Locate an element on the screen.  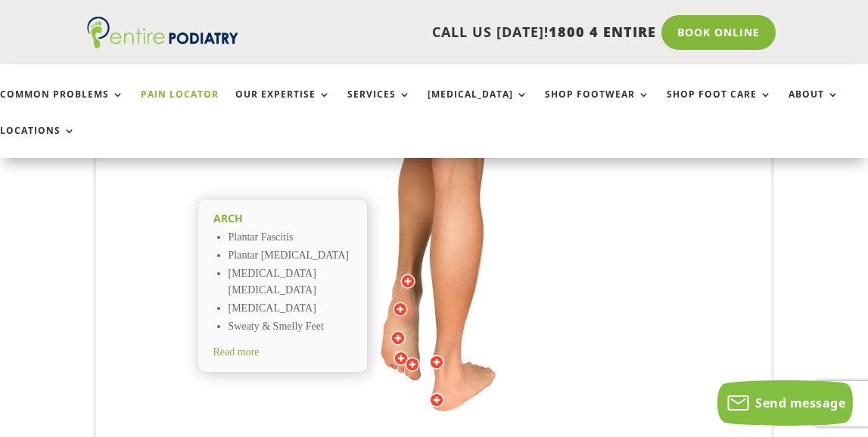
a: Services is located at coordinates (379, 105).